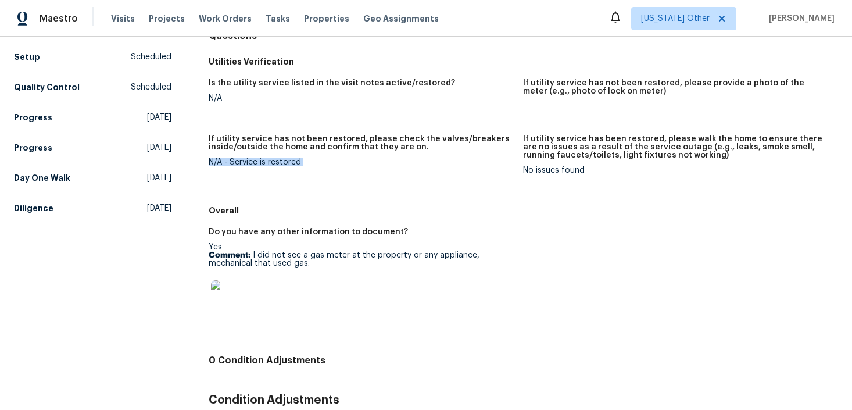 This screenshot has width=852, height=410. What do you see at coordinates (123, 19) in the screenshot?
I see `span: Visits` at bounding box center [123, 19].